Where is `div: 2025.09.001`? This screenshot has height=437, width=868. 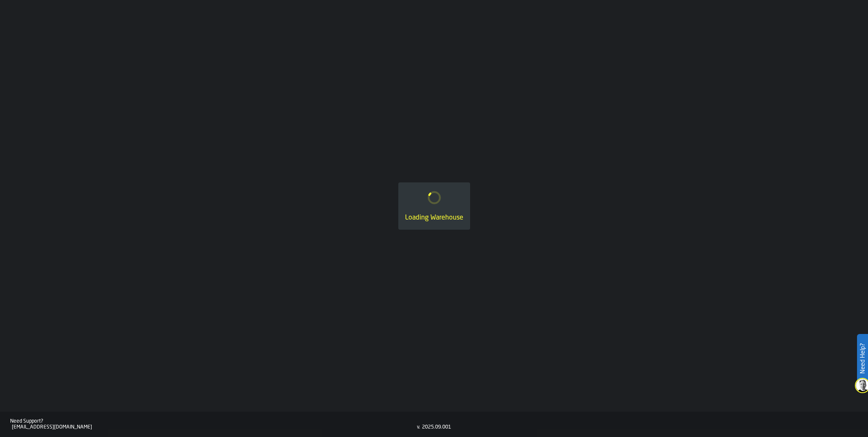
div: 2025.09.001 is located at coordinates (436, 427).